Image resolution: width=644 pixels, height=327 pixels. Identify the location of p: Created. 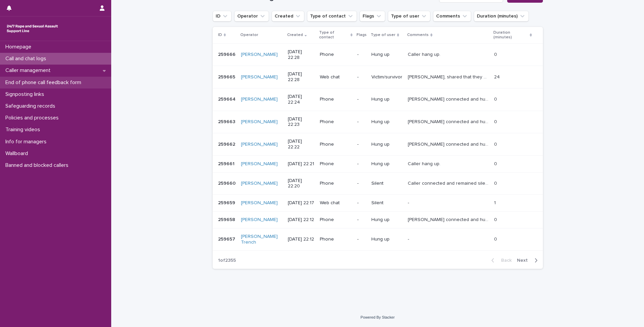
(295, 35).